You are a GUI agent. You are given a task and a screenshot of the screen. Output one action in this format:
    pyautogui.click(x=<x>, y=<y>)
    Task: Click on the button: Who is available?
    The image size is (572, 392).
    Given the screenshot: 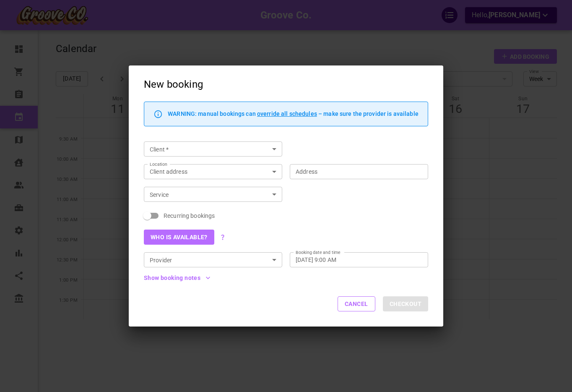 What is the action you would take?
    pyautogui.click(x=179, y=237)
    